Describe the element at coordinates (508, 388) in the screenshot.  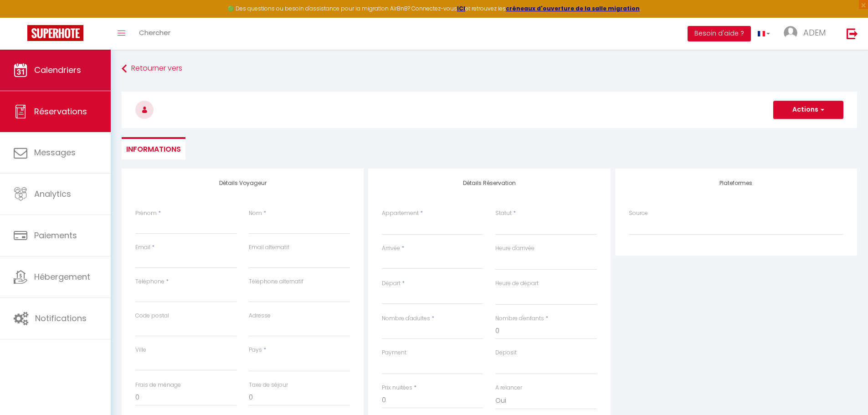
I see `label: A relancer` at that location.